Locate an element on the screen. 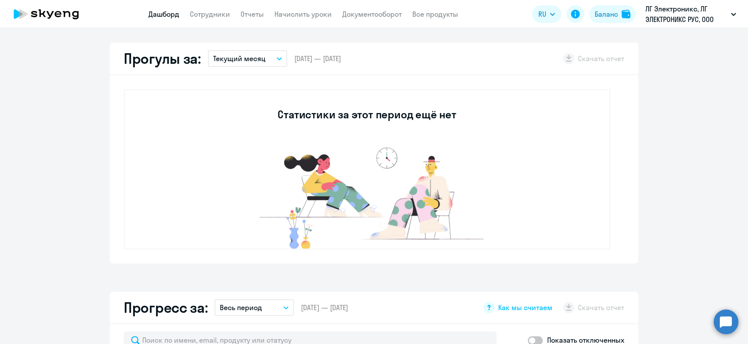 Image resolution: width=748 pixels, height=344 pixels. p: Весь период is located at coordinates (241, 308).